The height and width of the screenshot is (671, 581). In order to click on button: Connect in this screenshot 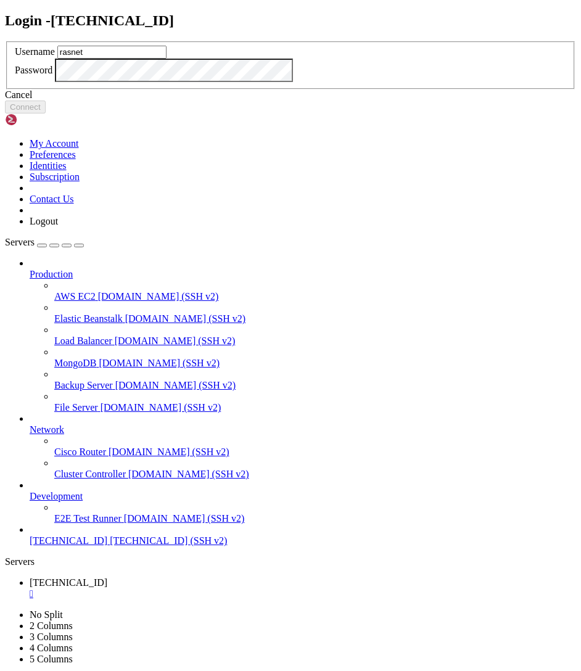, I will do `click(25, 107)`.